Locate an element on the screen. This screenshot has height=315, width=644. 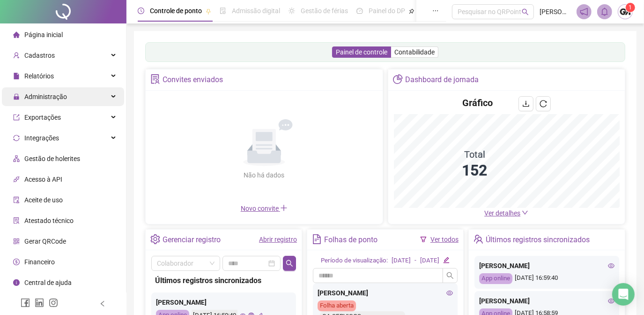
span: user-add is located at coordinates (17, 56).